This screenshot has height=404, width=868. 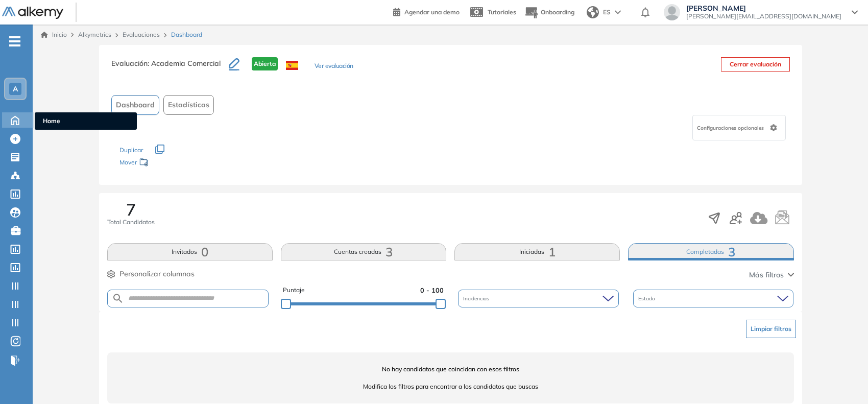 I want to click on span: Personalizar columnas, so click(x=157, y=274).